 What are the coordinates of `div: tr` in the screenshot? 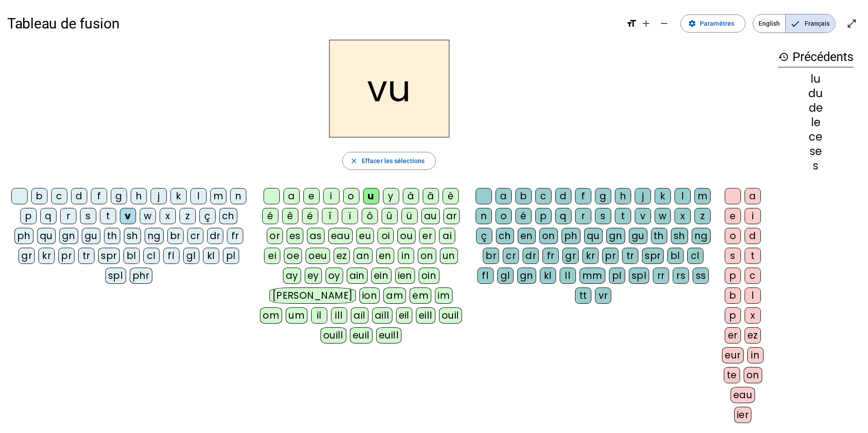 It's located at (630, 256).